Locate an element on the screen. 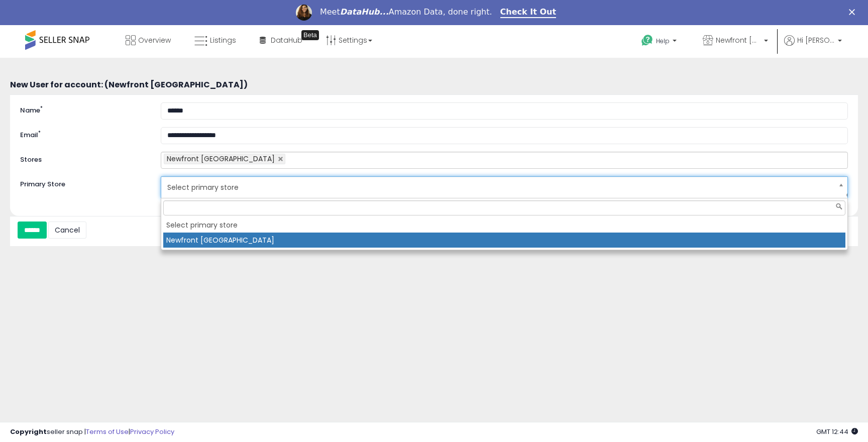  span: Overview is located at coordinates (155, 40).